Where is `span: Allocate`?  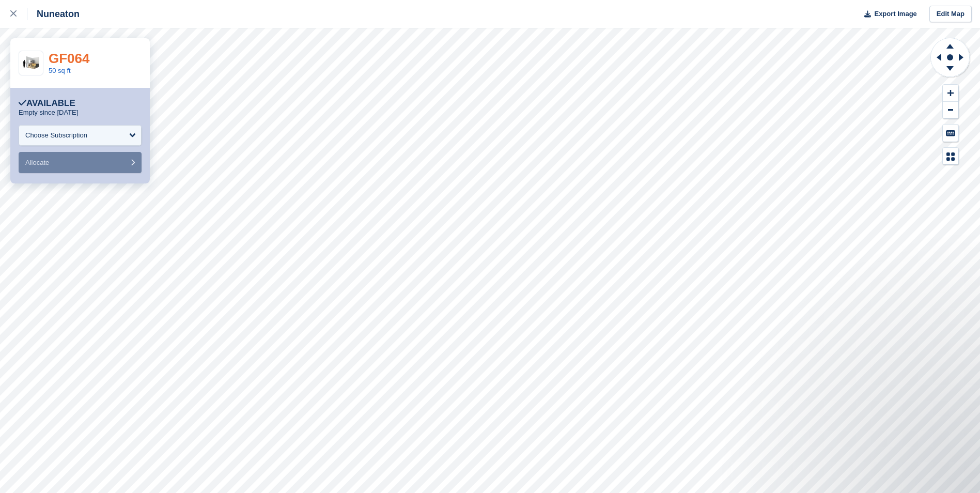
span: Allocate is located at coordinates (37, 162).